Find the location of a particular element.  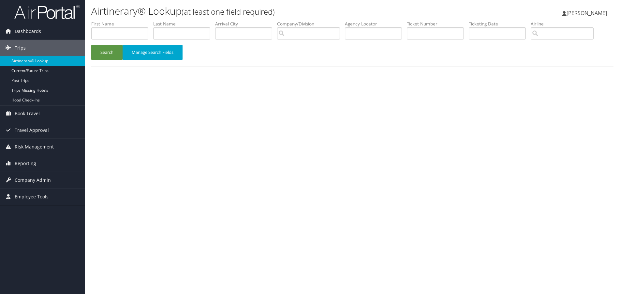

label: Arrival City is located at coordinates (246, 24).